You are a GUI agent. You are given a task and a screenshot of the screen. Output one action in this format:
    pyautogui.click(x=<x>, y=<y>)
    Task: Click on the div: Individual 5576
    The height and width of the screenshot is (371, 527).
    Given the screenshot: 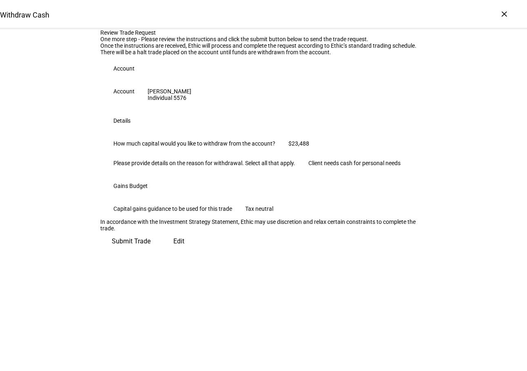 What is the action you would take?
    pyautogui.click(x=169, y=98)
    